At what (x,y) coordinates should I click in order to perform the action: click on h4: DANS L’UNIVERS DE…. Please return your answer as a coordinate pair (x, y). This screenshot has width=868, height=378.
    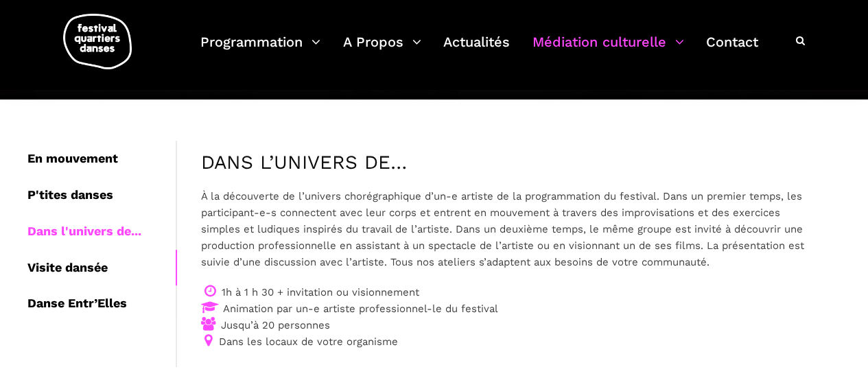
    Looking at the image, I should click on (508, 163).